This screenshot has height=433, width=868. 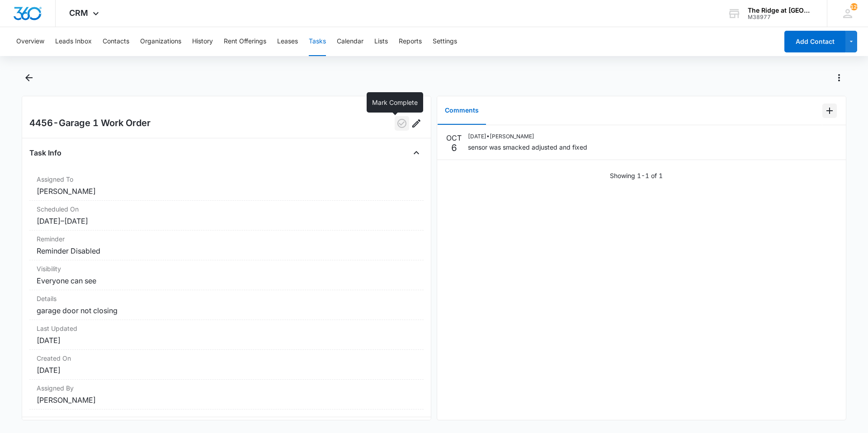 What do you see at coordinates (227, 305) in the screenshot?
I see `div: Detailsgarage door not closing` at bounding box center [227, 305].